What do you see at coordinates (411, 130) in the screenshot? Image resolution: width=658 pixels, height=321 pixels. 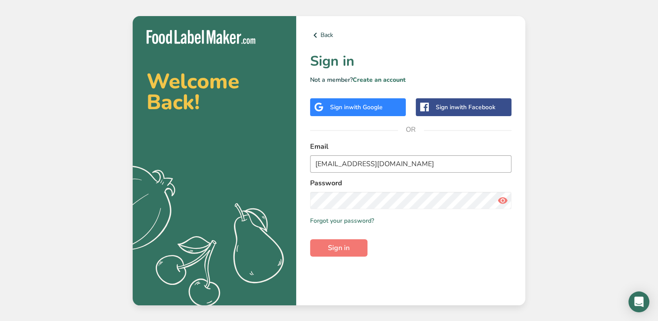 I see `span: OR` at bounding box center [411, 130].